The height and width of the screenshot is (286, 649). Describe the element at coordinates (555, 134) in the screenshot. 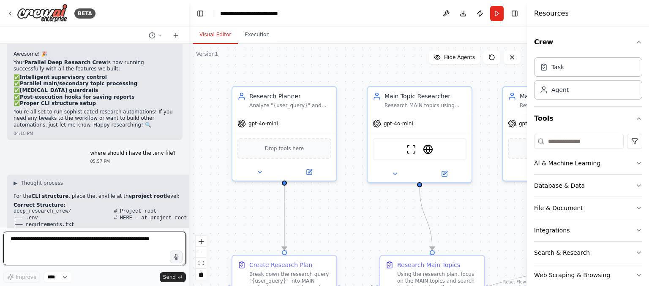

I see `div: Main Topic ValidatorReview MAIN topic research data for accuracy, identify inconsistencies, and f...` at that location.